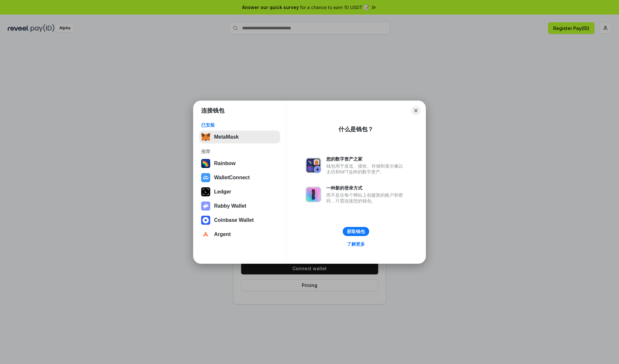 Image resolution: width=619 pixels, height=364 pixels. Describe the element at coordinates (416, 111) in the screenshot. I see `button: Close` at that location.